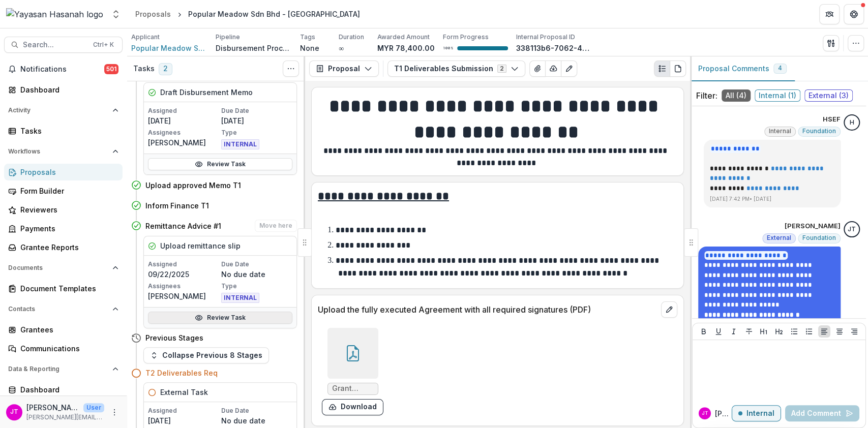 The image size is (868, 428). What do you see at coordinates (824, 331) in the screenshot?
I see `button: Align Left` at bounding box center [824, 331].